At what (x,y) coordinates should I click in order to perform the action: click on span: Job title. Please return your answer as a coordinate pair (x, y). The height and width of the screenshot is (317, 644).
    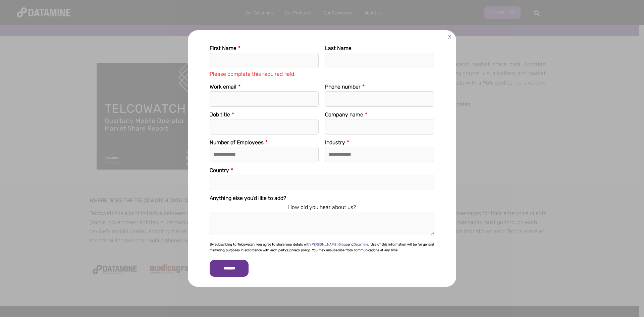
    Looking at the image, I should click on (220, 114).